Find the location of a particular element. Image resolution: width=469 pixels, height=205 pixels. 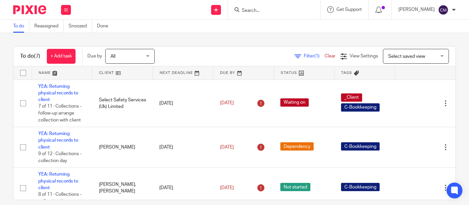

span: View Settings is located at coordinates (364, 56).